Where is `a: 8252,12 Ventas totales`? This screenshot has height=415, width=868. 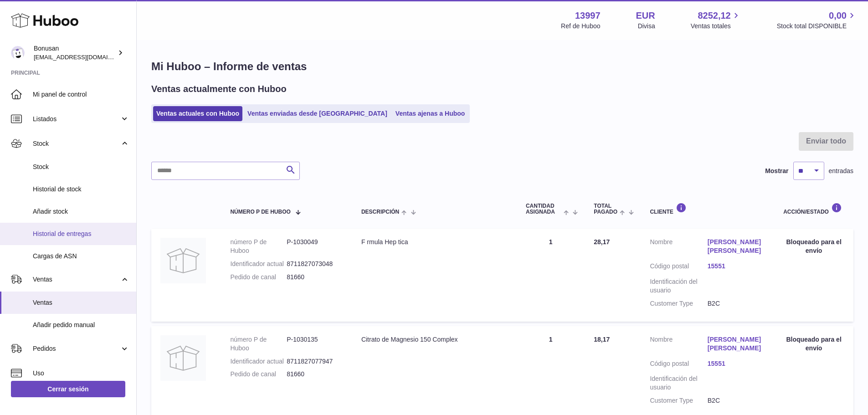
a: 8252,12 Ventas totales is located at coordinates (716, 20).